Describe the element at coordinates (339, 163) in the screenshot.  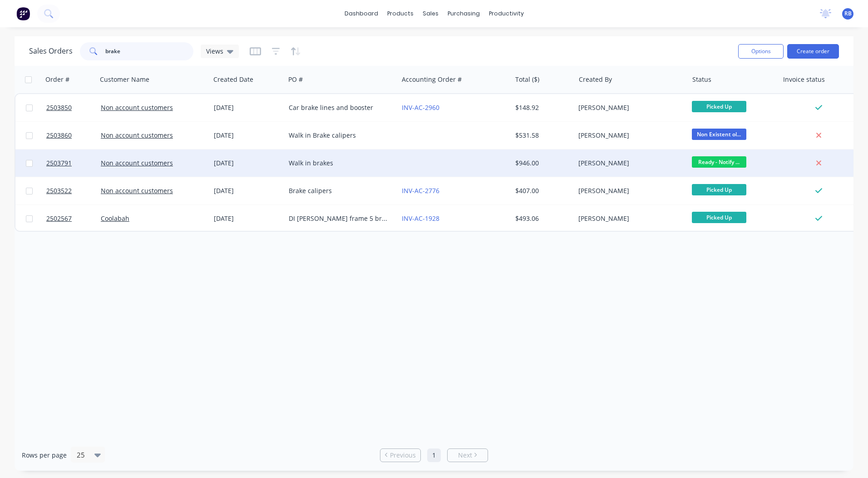
I see `div: Walk in brakes` at that location.